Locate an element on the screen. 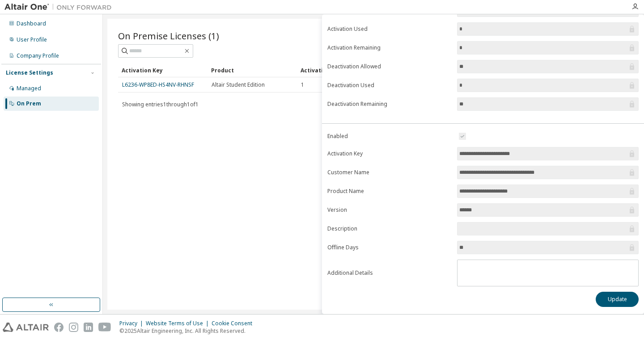 The width and height of the screenshot is (644, 340). span: Altair Student Edition is located at coordinates (238, 85).